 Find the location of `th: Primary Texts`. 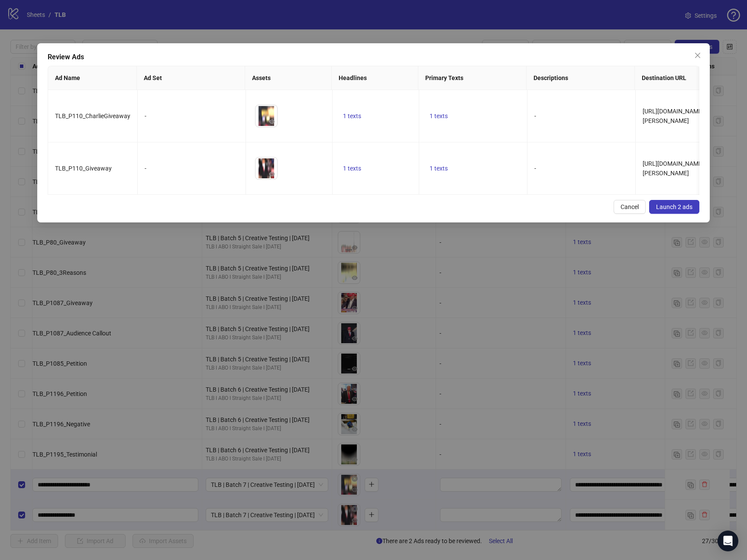

th: Primary Texts is located at coordinates (473, 78).